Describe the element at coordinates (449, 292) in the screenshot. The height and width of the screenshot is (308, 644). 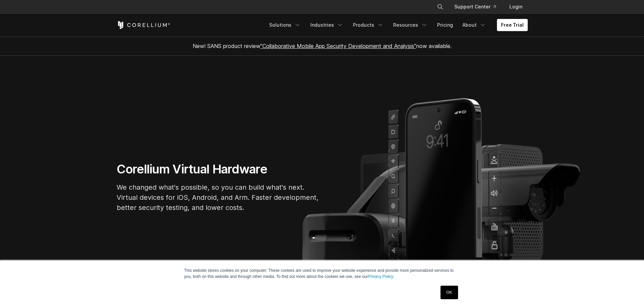
I see `a: OK` at that location.